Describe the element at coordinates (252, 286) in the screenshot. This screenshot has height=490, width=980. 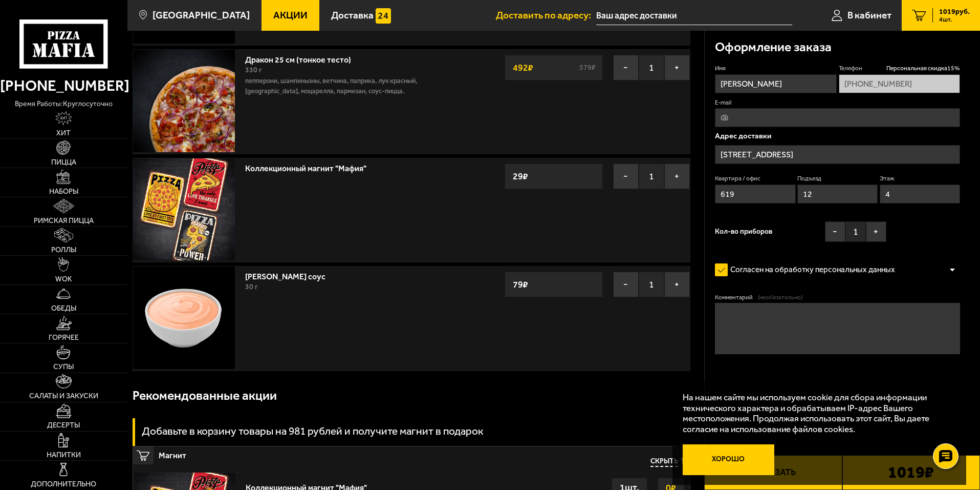
I see `span: 30 г` at that location.